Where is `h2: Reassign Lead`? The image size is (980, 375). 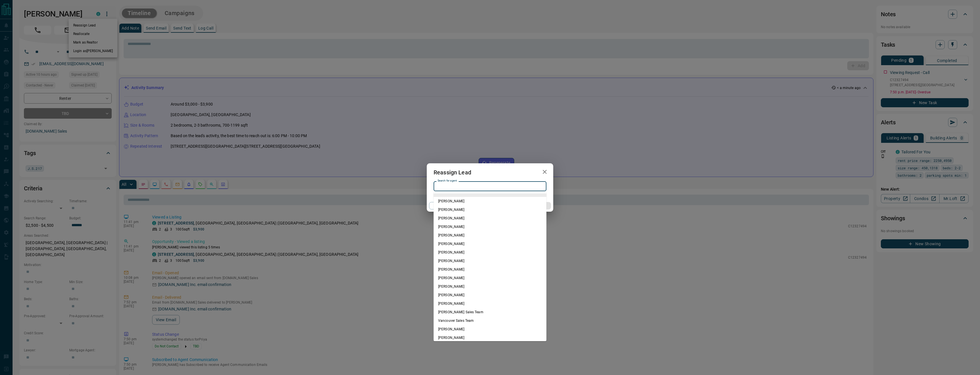
h2: Reassign Lead is located at coordinates (452, 172).